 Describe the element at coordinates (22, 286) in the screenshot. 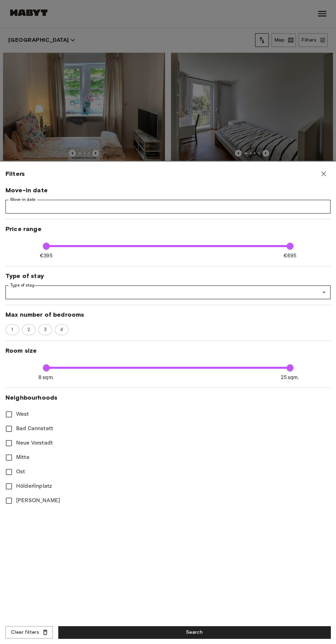

I see `label: Type of stay` at that location.